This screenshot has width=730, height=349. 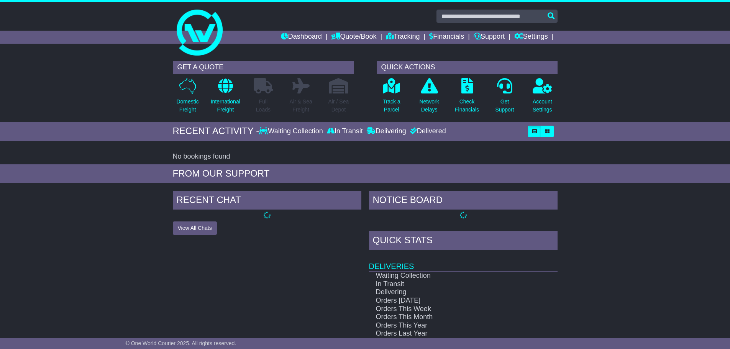 I want to click on a: DomesticFreight, so click(x=187, y=98).